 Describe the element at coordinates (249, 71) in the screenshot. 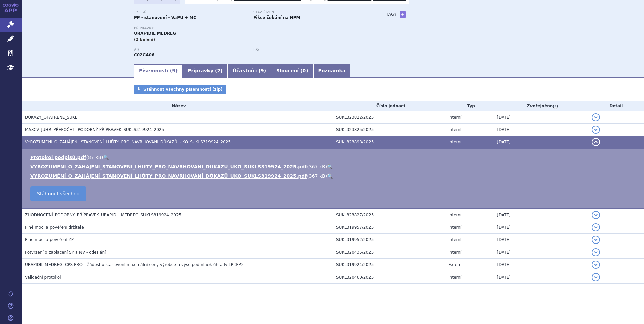

I see `a: Účastníci (9)` at that location.